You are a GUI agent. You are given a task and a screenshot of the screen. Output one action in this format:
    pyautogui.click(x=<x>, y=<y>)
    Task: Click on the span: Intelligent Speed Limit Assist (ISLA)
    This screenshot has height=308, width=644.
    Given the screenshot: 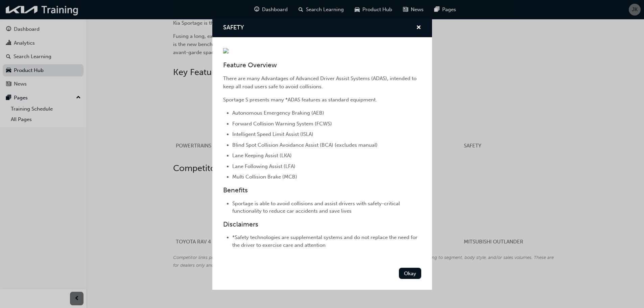 What is the action you would take?
    pyautogui.click(x=273, y=134)
    